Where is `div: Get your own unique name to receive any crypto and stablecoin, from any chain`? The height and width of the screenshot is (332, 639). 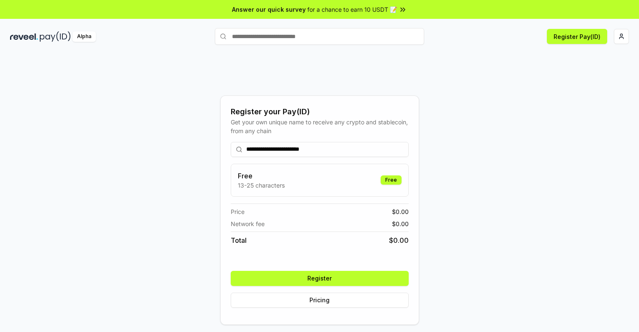
div: Get your own unique name to receive any crypto and stablecoin, from any chain is located at coordinates (320, 127).